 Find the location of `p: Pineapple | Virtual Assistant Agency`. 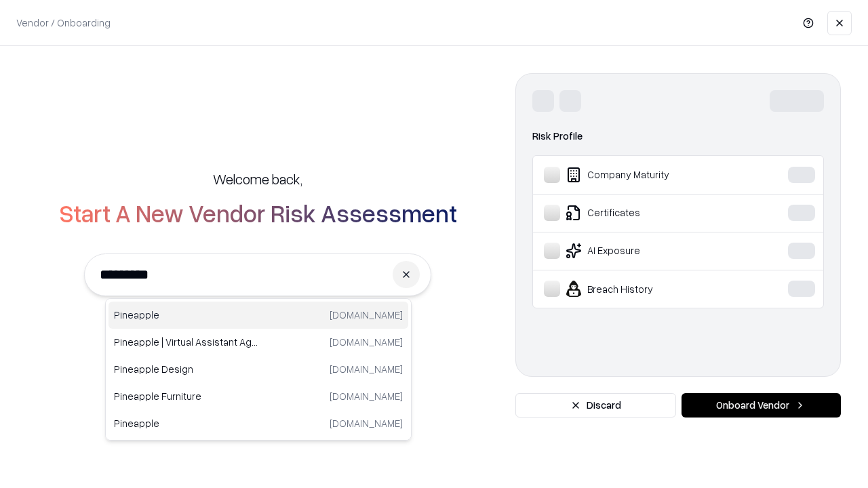

p: Pineapple | Virtual Assistant Agency is located at coordinates (186, 342).